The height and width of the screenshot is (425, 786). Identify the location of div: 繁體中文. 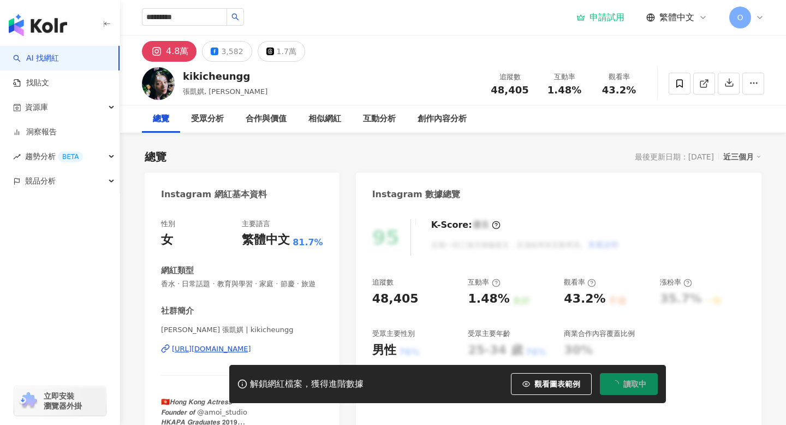
(266, 240).